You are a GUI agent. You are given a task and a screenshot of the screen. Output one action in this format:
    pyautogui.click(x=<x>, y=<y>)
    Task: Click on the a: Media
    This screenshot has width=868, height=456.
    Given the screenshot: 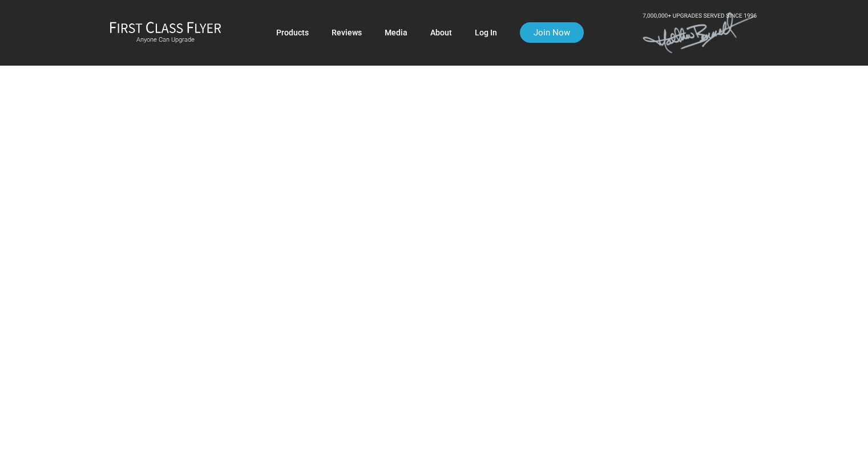 What is the action you would take?
    pyautogui.click(x=396, y=33)
    